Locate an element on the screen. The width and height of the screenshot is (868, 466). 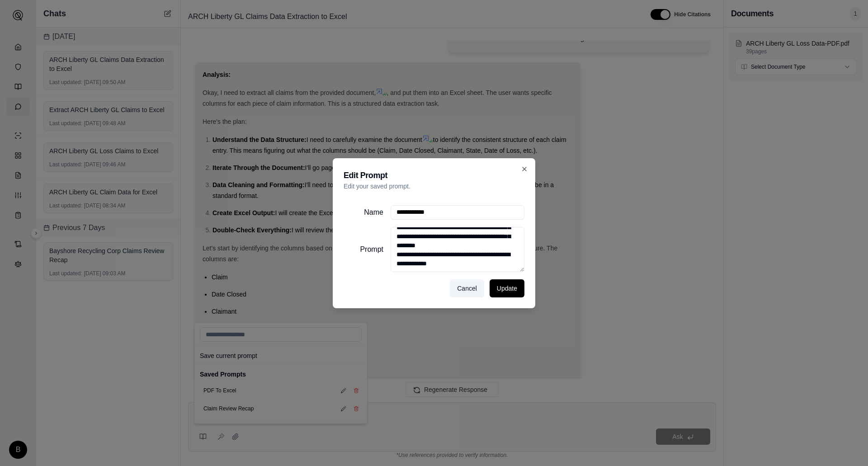
h2: Edit Prompt is located at coordinates (434, 175).